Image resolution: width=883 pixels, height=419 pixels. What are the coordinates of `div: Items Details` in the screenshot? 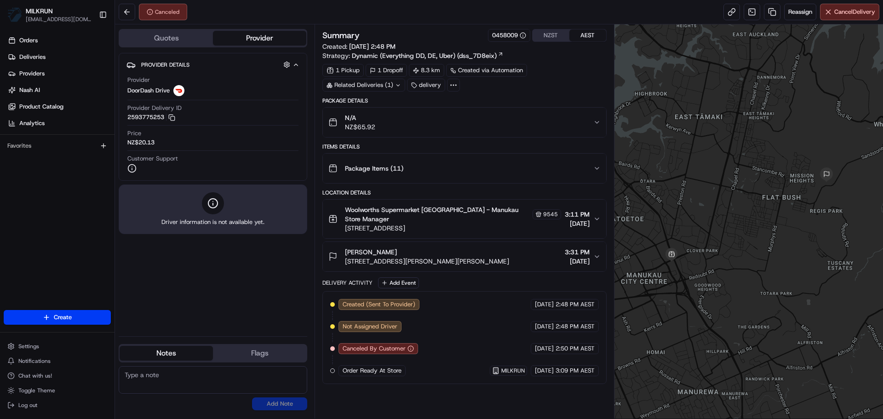 It's located at (464, 147).